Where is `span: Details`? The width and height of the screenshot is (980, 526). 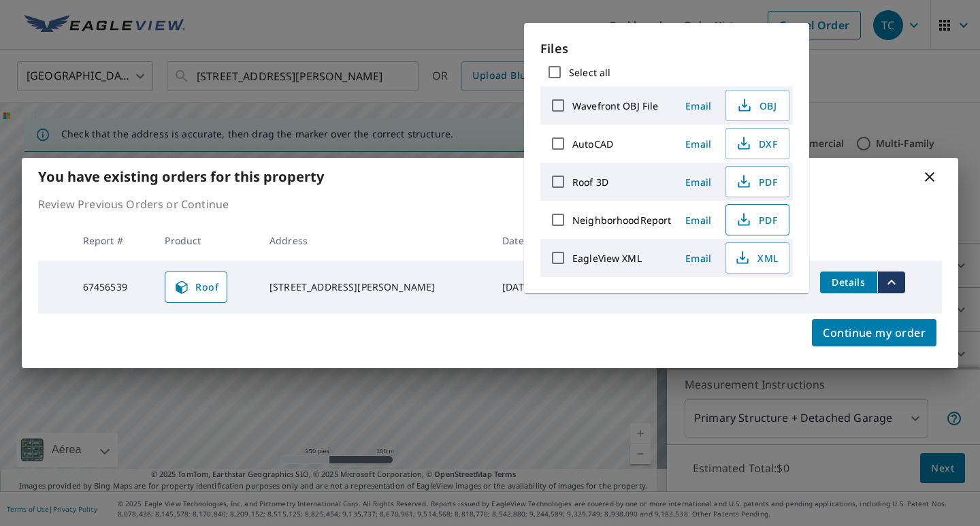 span: Details is located at coordinates (848, 282).